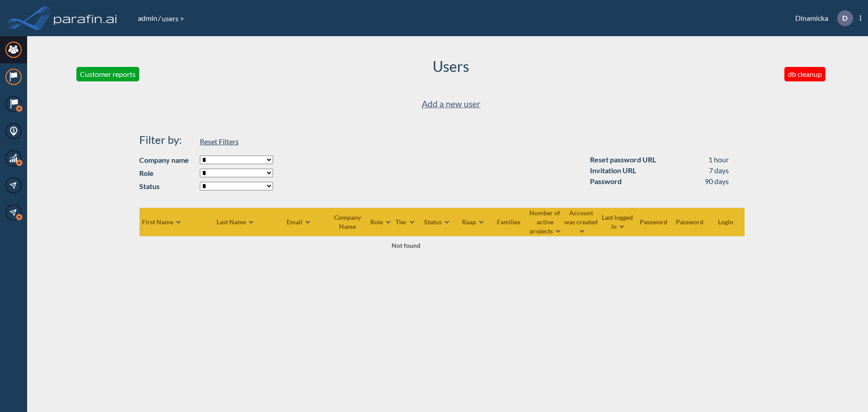  I want to click on strong: Role, so click(167, 173).